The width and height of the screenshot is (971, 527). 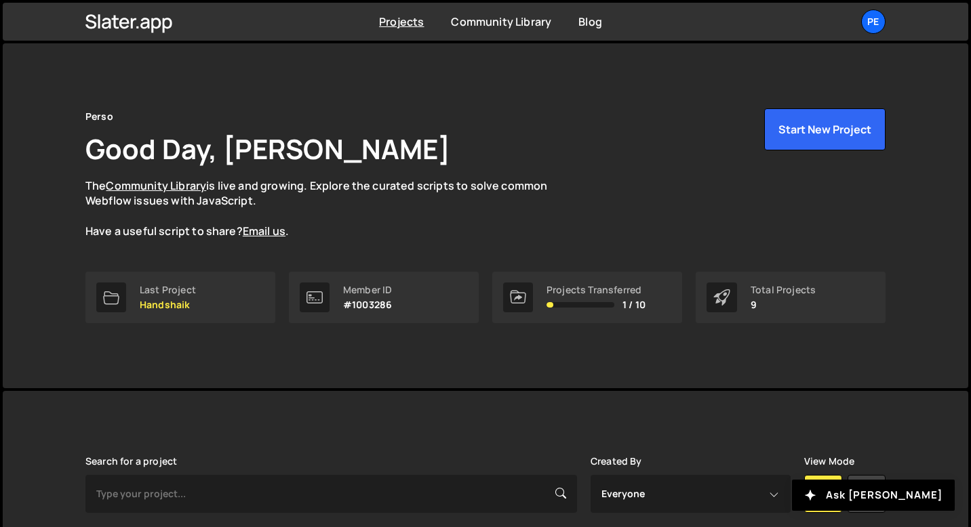 I want to click on a: Blog, so click(x=590, y=22).